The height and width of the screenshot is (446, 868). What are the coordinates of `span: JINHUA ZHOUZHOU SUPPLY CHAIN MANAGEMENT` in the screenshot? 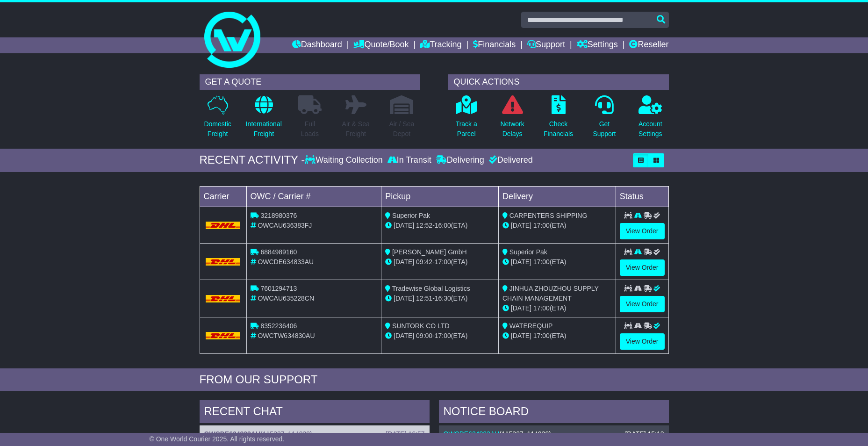 It's located at (551, 293).